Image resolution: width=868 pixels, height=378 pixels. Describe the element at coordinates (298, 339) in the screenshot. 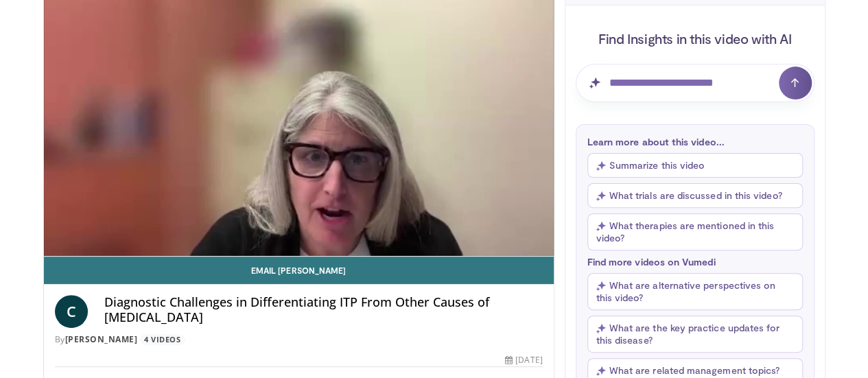

I see `div: By` at that location.